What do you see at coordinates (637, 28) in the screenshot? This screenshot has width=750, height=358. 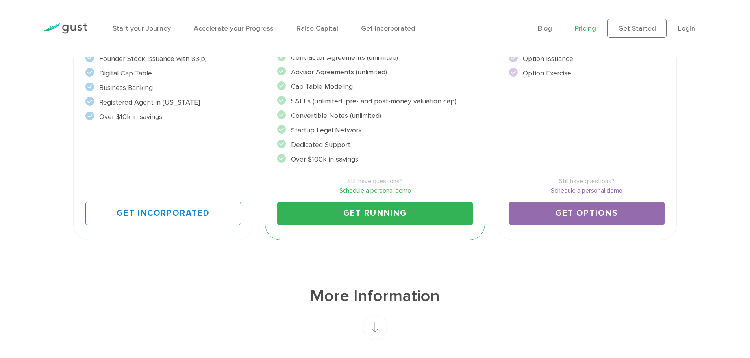 I see `a: Get Started` at bounding box center [637, 28].